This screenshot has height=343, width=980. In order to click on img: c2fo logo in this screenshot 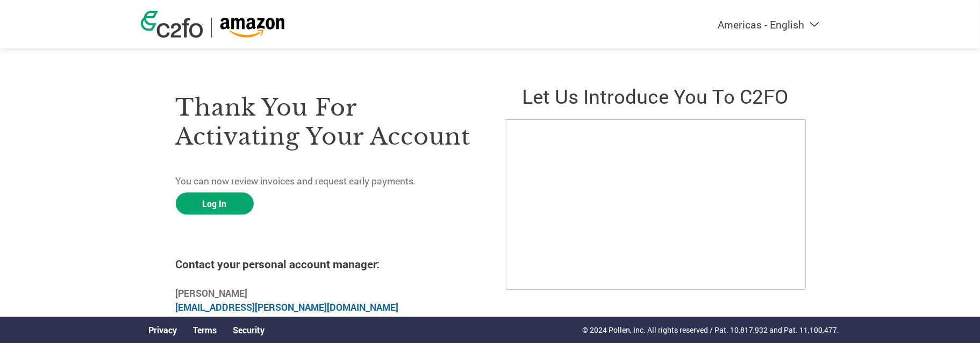, I will do `click(172, 24)`.